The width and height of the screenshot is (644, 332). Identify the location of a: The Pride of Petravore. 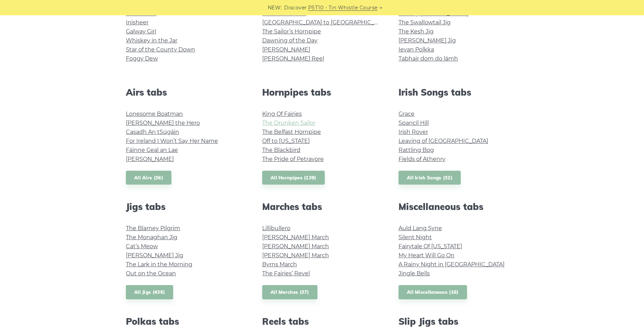
(293, 159).